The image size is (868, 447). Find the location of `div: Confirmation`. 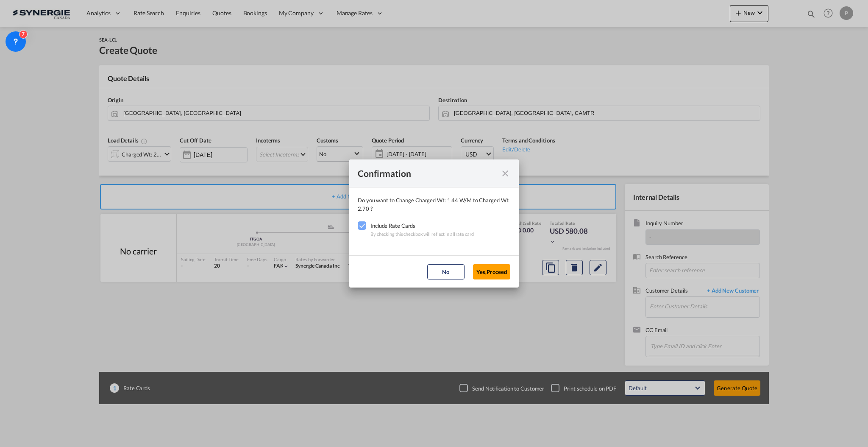

div: Confirmation is located at coordinates (426, 173).